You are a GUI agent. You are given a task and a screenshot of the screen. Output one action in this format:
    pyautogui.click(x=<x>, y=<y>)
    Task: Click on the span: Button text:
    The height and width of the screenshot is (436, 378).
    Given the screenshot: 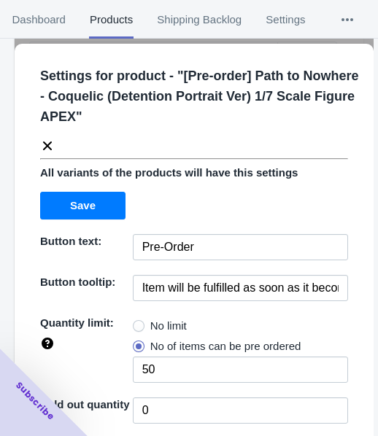 What is the action you would take?
    pyautogui.click(x=71, y=241)
    